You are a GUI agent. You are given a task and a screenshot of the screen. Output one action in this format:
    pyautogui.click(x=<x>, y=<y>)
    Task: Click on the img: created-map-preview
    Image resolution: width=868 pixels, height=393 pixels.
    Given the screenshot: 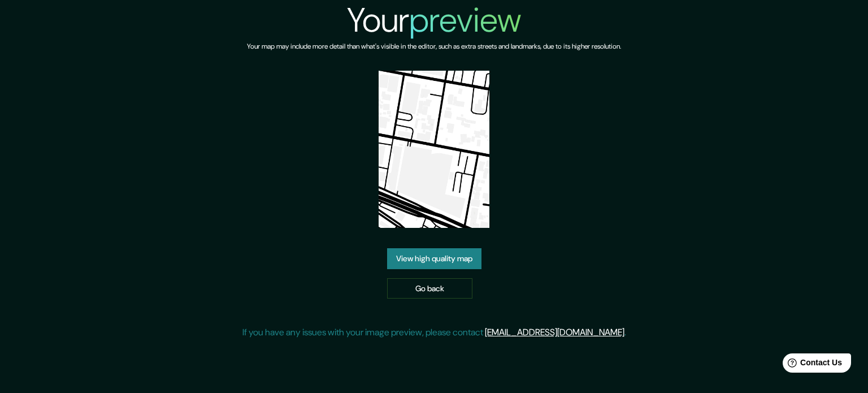 What is the action you would take?
    pyautogui.click(x=434, y=149)
    